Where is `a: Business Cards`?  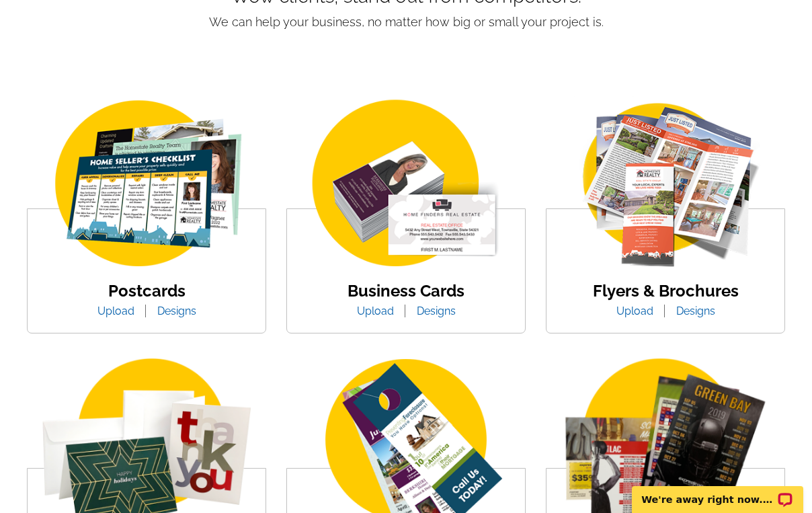
a: Business Cards is located at coordinates (406, 290).